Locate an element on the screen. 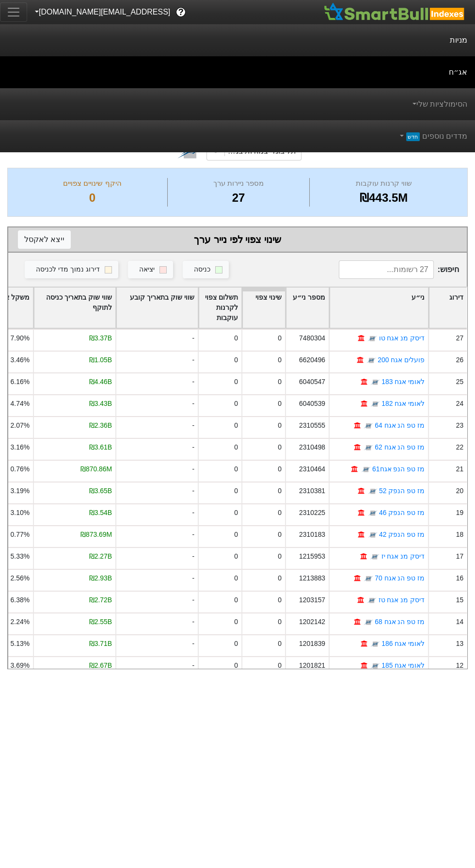 The image size is (475, 868). a: לאומי אגח 183 is located at coordinates (403, 382).